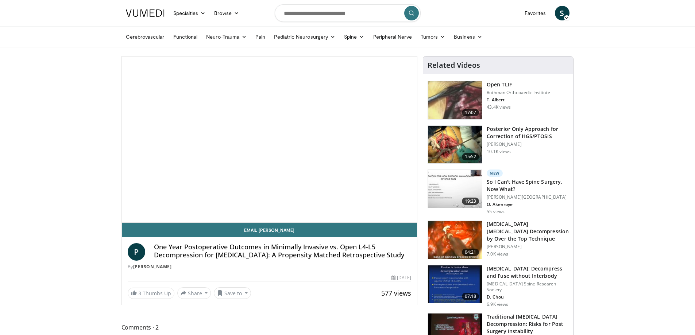 Image resolution: width=695 pixels, height=335 pixels. What do you see at coordinates (145, 37) in the screenshot?
I see `a: Cerebrovascular` at bounding box center [145, 37].